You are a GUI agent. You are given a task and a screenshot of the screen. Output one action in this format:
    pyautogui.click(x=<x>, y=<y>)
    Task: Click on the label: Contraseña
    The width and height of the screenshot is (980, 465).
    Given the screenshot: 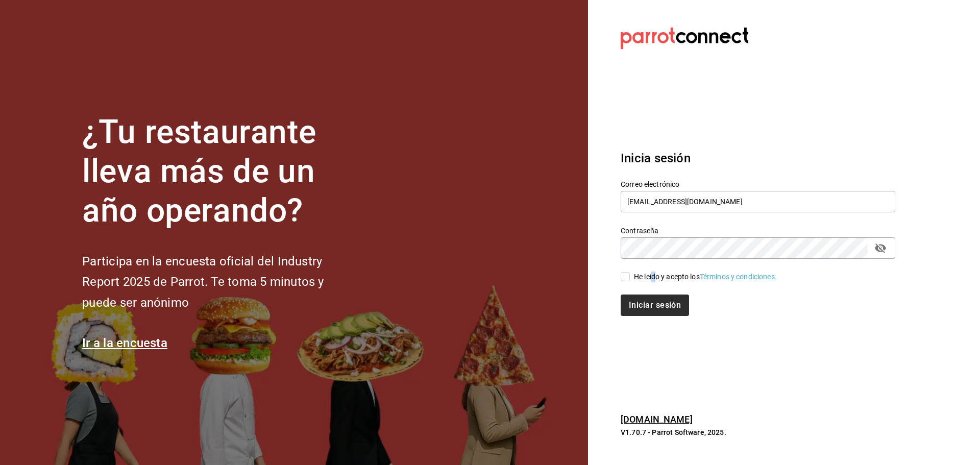 What is the action you would take?
    pyautogui.click(x=758, y=231)
    